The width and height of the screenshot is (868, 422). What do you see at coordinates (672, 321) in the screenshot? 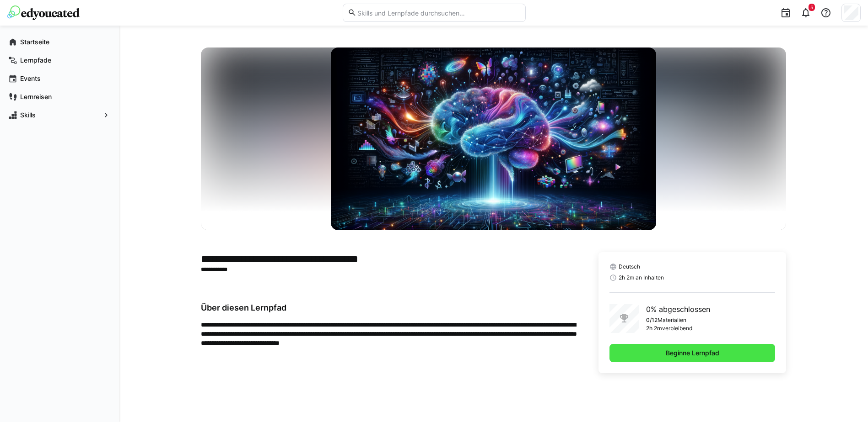
I see `p: Materialien` at bounding box center [672, 321].